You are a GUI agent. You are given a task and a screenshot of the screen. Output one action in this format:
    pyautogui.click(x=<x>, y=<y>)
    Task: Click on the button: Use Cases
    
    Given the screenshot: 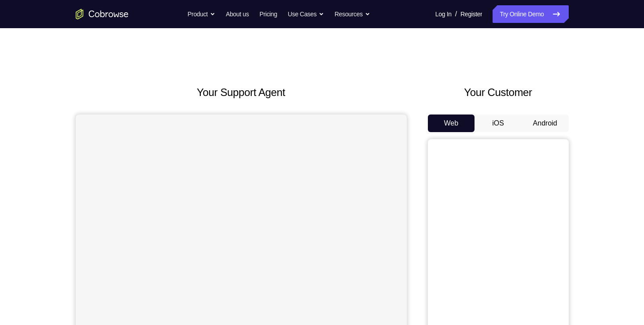 What is the action you would take?
    pyautogui.click(x=306, y=14)
    